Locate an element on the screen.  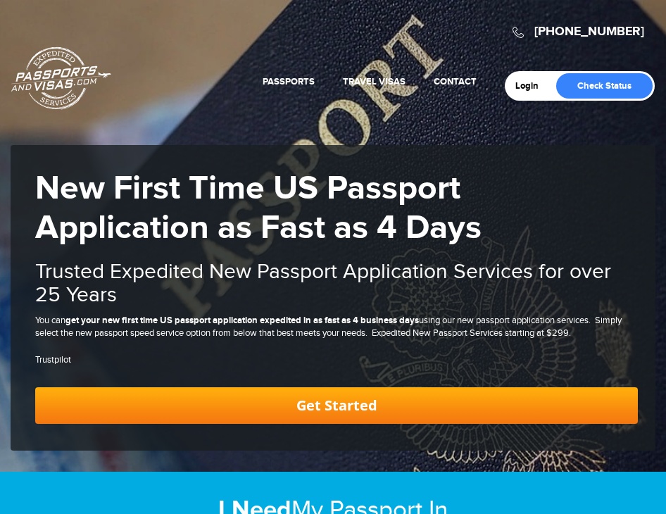
a: Travel Visas is located at coordinates (374, 82).